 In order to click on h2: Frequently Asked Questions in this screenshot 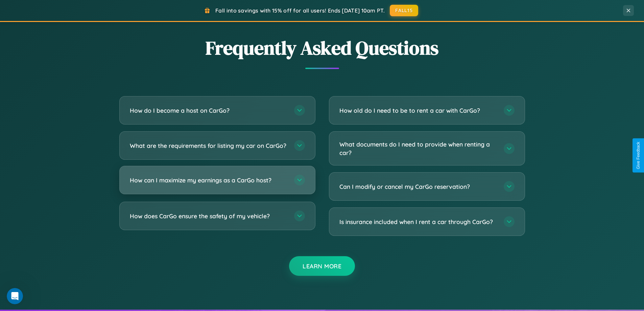, I will do `click(322, 48)`.